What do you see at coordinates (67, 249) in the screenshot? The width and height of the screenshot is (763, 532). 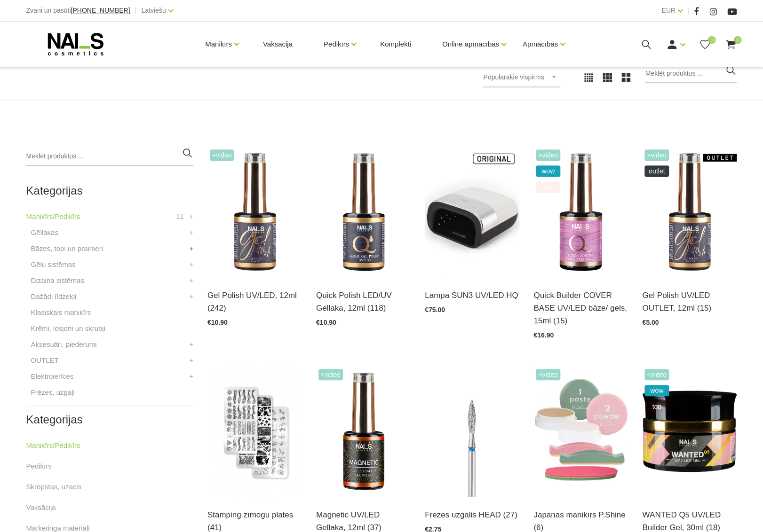 I see `a: Bāzes, topi un praimeri` at bounding box center [67, 249].